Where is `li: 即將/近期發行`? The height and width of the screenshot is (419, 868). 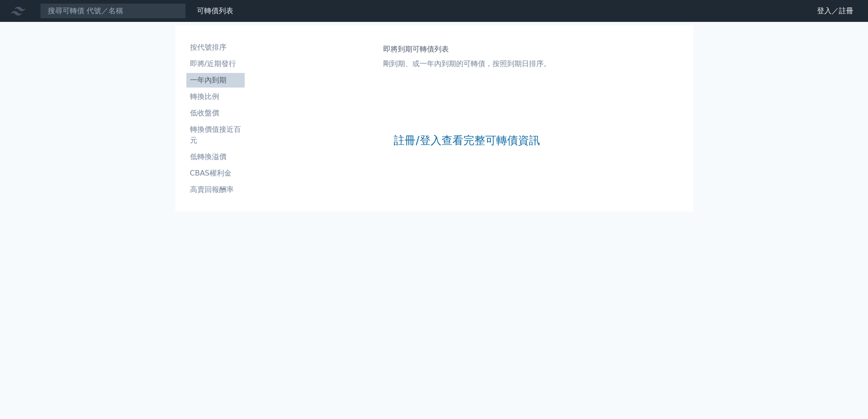 li: 即將/近期發行 is located at coordinates (215, 64).